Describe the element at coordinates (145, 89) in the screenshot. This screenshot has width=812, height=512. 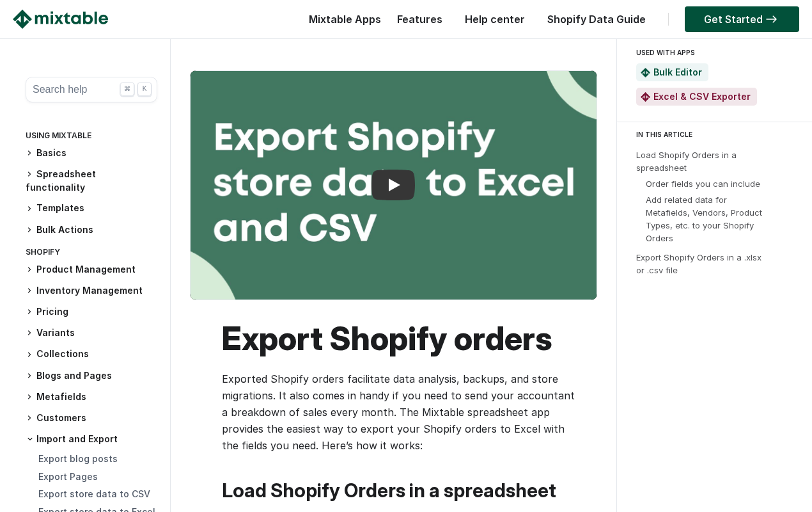
I see `div: K` at that location.